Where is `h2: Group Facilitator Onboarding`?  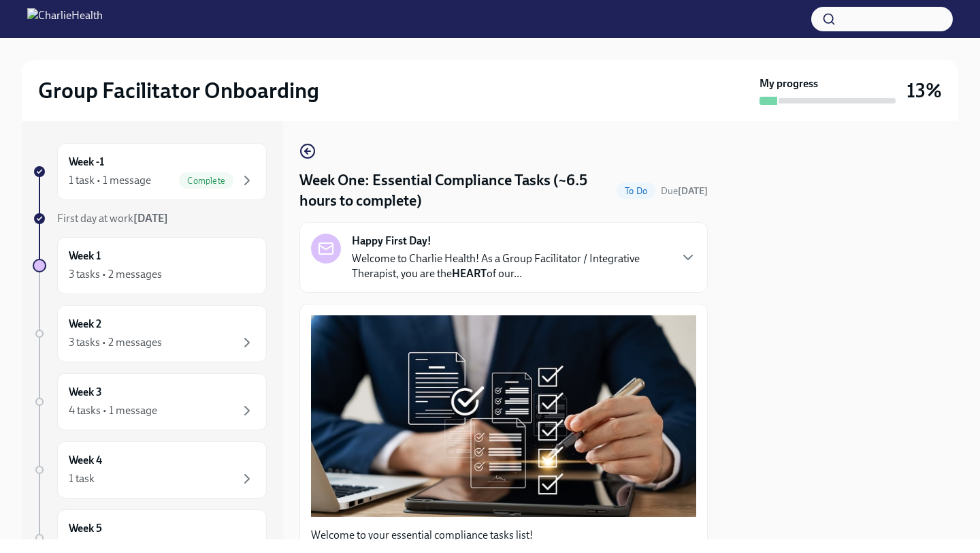 h2: Group Facilitator Onboarding is located at coordinates (179, 91).